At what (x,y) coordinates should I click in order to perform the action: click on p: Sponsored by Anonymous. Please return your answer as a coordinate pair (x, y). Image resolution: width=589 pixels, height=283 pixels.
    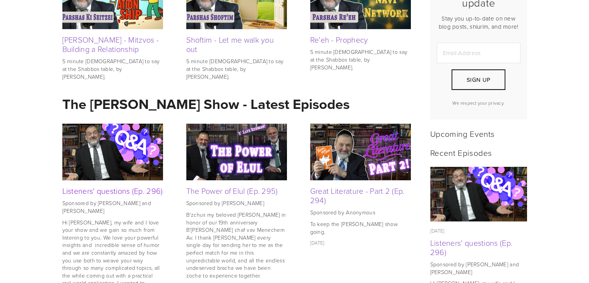
    Looking at the image, I should click on (361, 212).